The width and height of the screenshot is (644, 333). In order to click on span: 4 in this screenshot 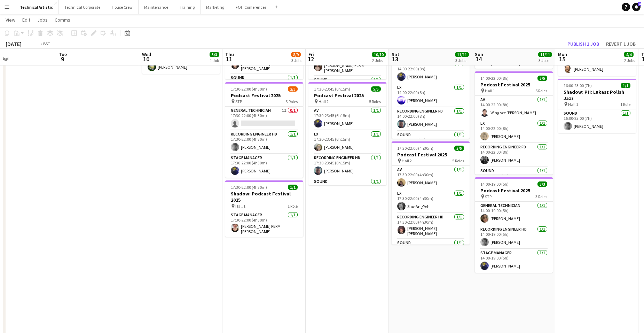, I will do `click(639, 4)`.